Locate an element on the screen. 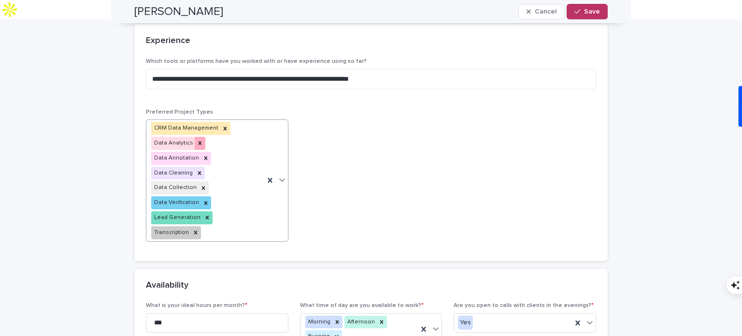 This screenshot has width=742, height=336. div: Transcription is located at coordinates (171, 232).